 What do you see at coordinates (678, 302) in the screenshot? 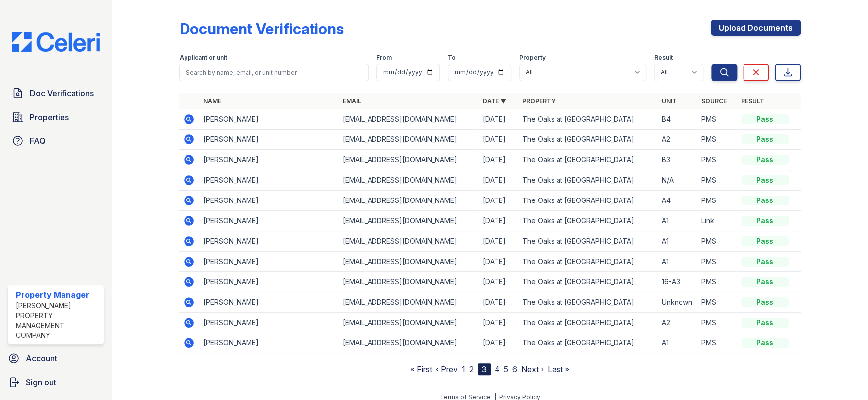
I see `td: Unknown` at bounding box center [678, 302].